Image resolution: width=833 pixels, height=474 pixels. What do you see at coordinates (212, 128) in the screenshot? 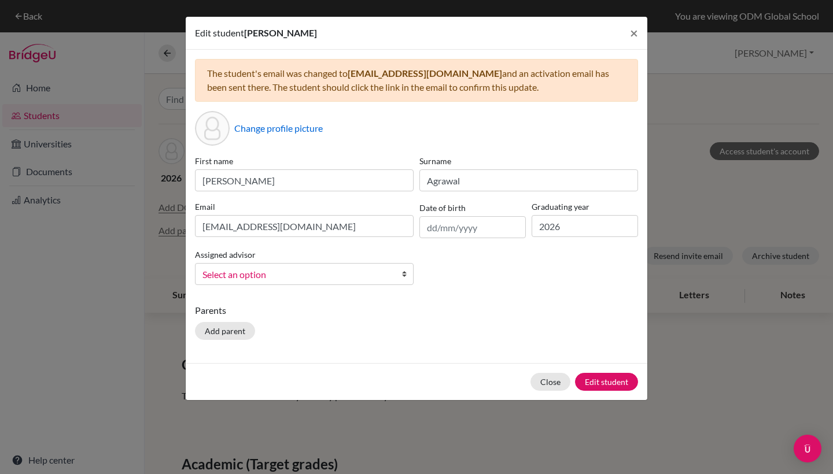
I see `div: Profile picture` at bounding box center [212, 128].